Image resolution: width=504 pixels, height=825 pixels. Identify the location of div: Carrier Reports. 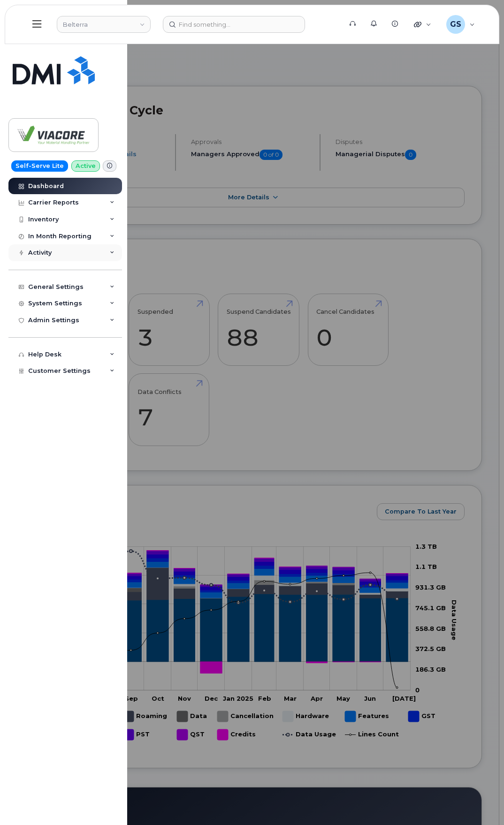
(54, 202).